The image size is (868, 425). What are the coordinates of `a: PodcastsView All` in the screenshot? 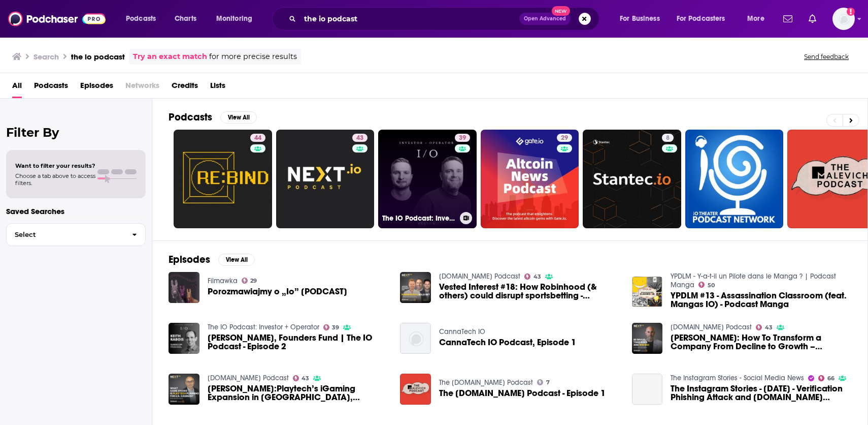 It's located at (213, 117).